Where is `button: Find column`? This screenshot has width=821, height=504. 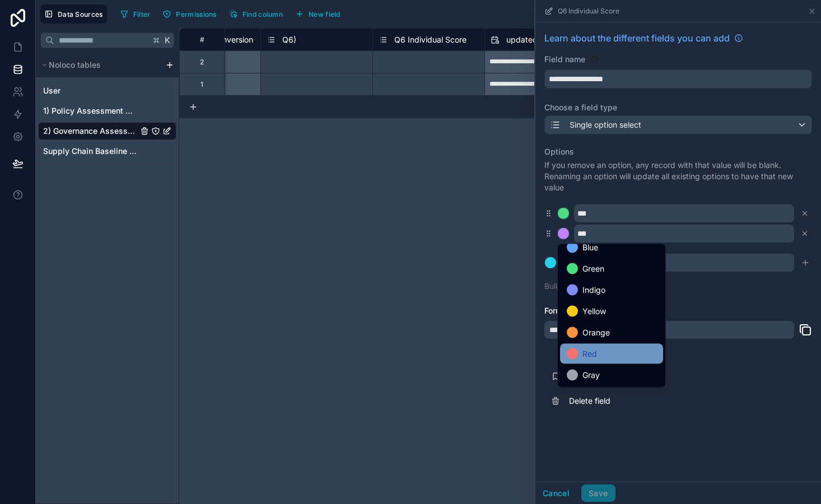 button: Find column is located at coordinates (256, 14).